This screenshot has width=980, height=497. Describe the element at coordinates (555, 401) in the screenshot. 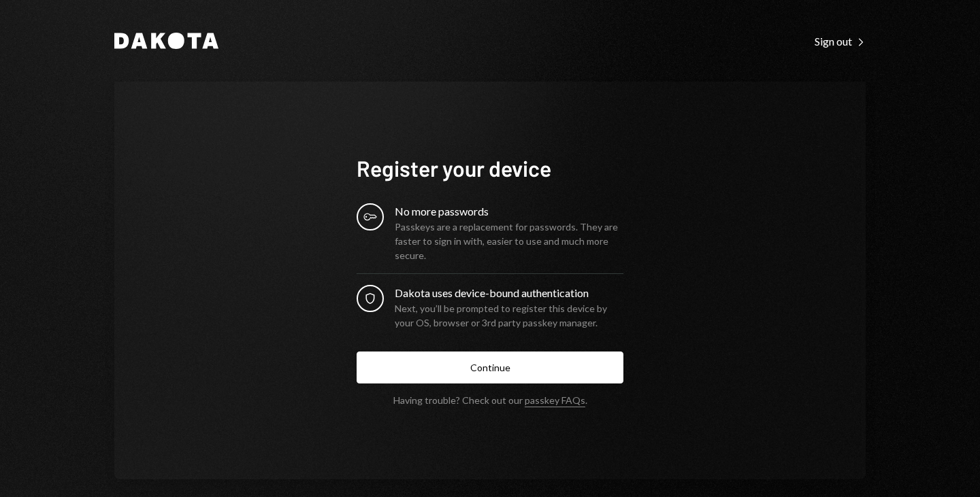

I see `a: passkey FAQs` at that location.